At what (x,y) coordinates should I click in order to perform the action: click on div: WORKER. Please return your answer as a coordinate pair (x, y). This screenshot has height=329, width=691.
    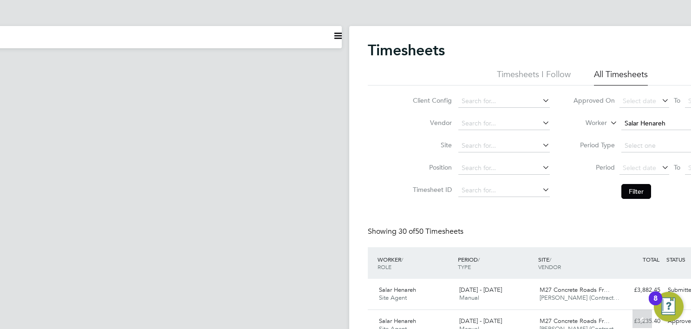
    Looking at the image, I should click on (415, 263).